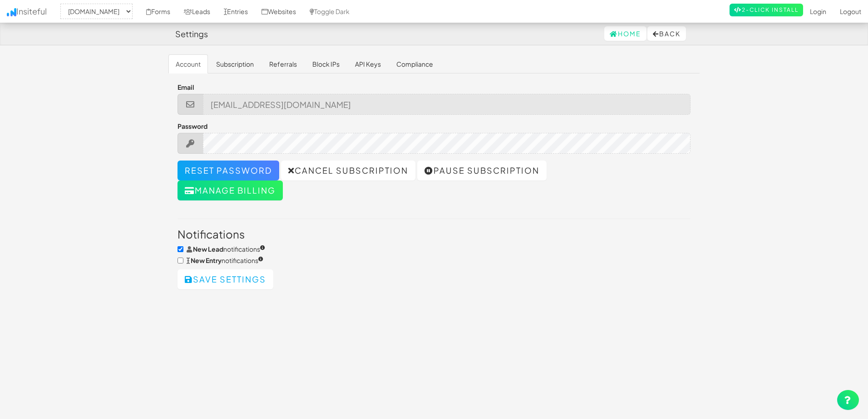  Describe the element at coordinates (11, 12) in the screenshot. I see `img: icon.png` at that location.